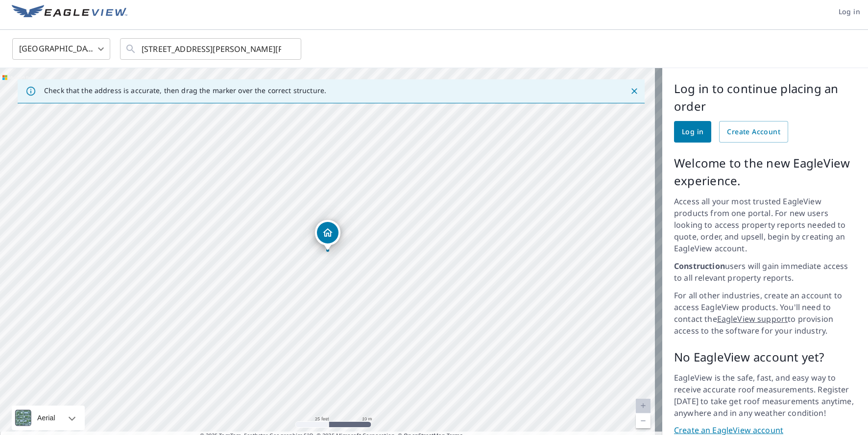  I want to click on button: Close, so click(635, 91).